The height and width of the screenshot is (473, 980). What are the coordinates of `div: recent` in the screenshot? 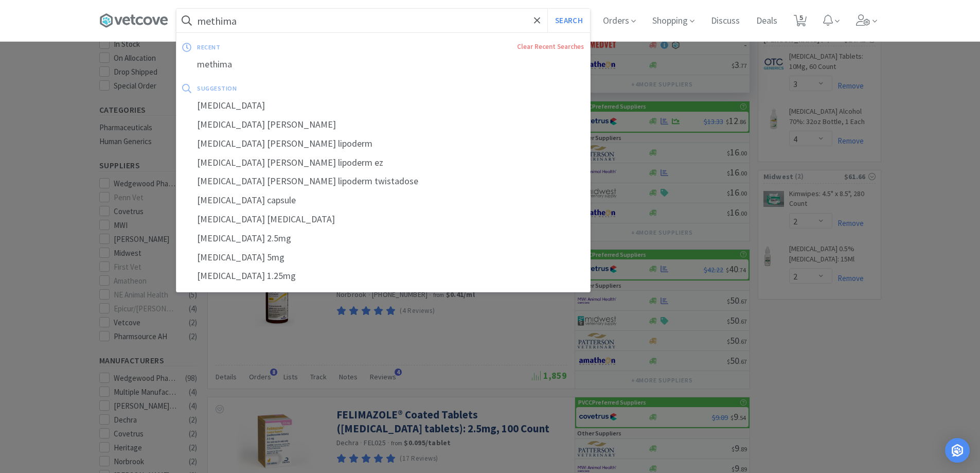 It's located at (282, 47).